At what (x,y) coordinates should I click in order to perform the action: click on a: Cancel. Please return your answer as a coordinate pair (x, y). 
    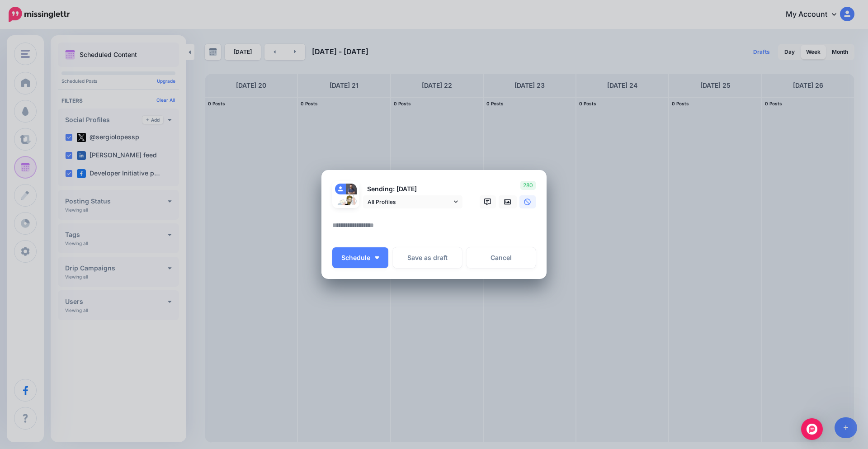
    Looking at the image, I should click on (501, 258).